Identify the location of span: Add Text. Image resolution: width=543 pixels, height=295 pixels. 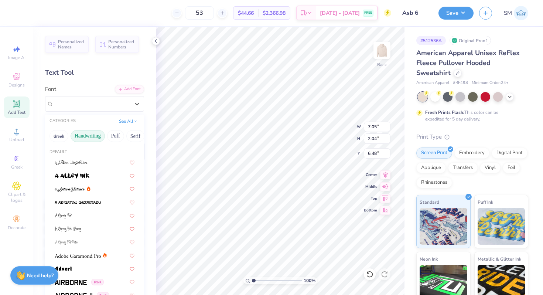
(17, 112).